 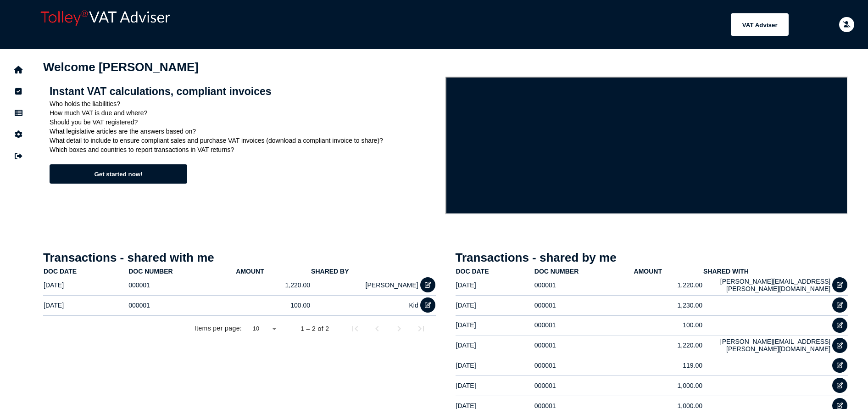 What do you see at coordinates (118, 174) in the screenshot?
I see `button: Get started now!` at bounding box center [118, 174].